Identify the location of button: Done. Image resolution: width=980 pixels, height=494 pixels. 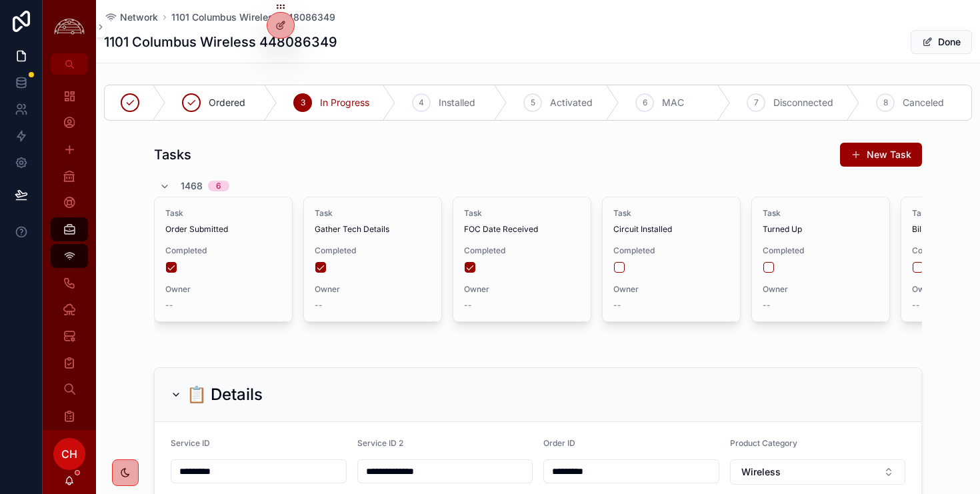
(941, 42).